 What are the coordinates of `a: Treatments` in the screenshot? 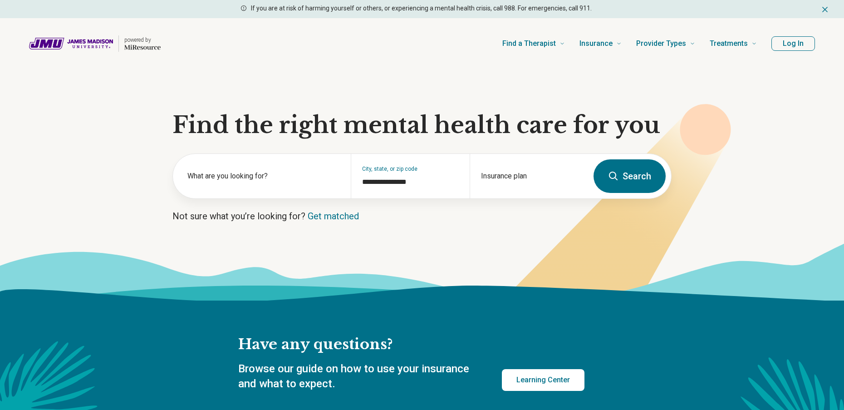 It's located at (733, 44).